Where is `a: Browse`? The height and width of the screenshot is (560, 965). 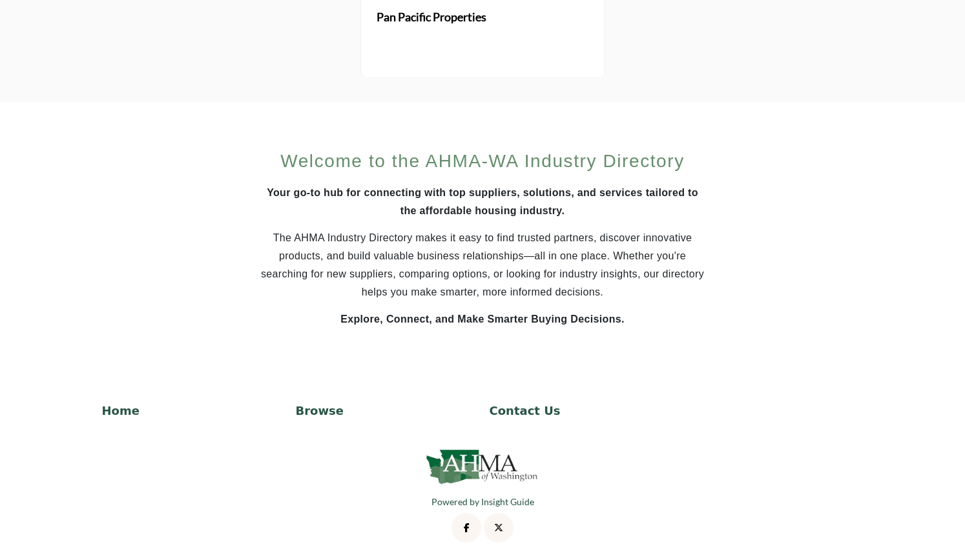 a: Browse is located at coordinates (386, 410).